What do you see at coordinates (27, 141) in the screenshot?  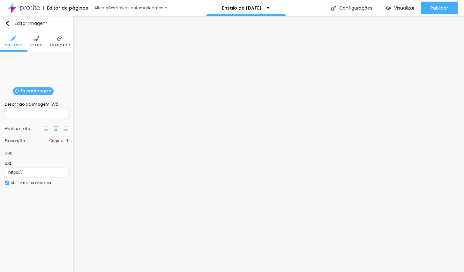 I see `div: Proporção` at bounding box center [27, 141].